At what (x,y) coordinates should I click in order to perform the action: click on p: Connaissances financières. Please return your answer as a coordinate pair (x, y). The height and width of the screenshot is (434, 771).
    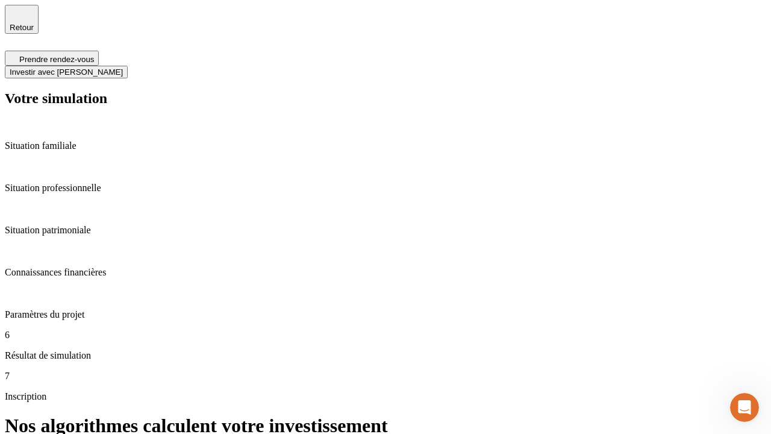
    Looking at the image, I should click on (385, 272).